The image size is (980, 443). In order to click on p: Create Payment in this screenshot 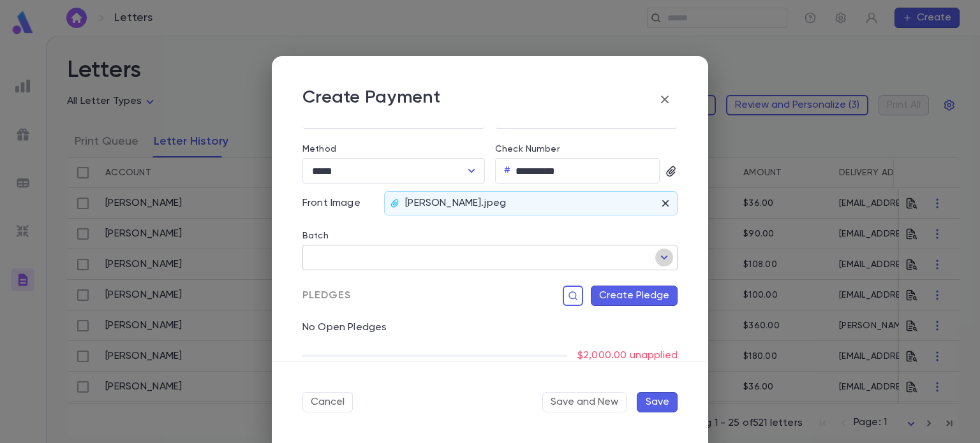, I will do `click(371, 99)`.